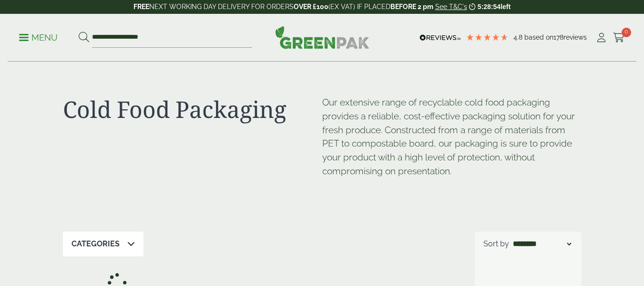  Describe the element at coordinates (618, 38) in the screenshot. I see `a: 0` at that location.